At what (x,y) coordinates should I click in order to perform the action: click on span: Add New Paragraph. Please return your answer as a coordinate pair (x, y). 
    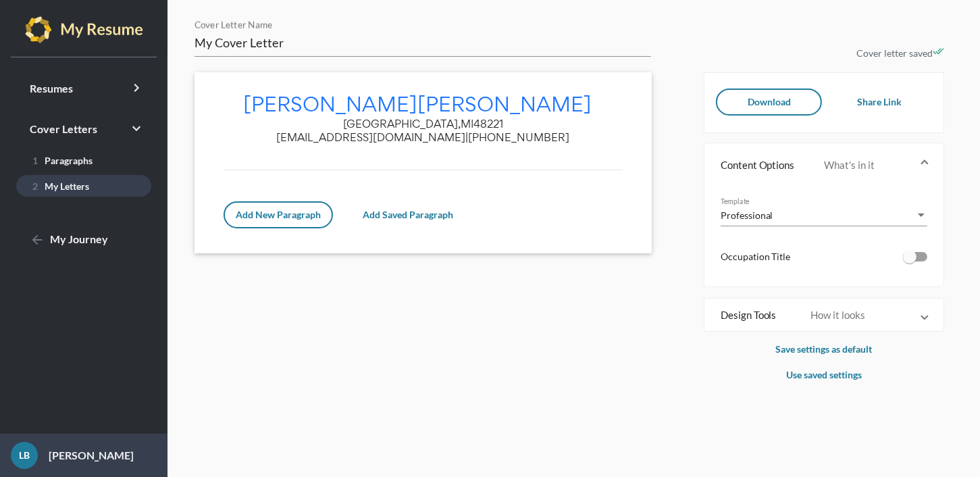
    Looking at the image, I should click on (278, 214).